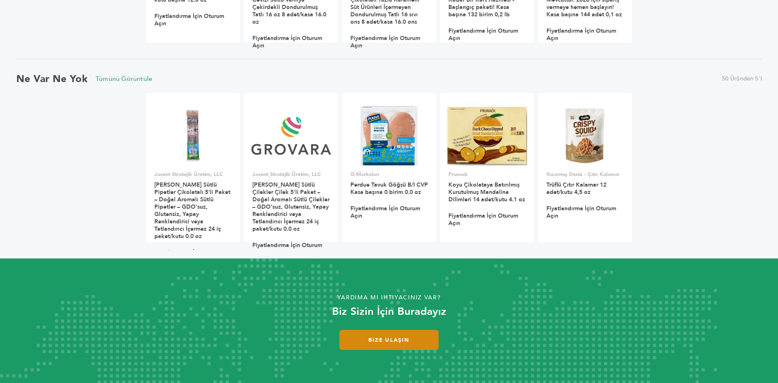  I want to click on font: Koyu Çikolataya Batırılmış Kurutulmuş Mandalina Dilimleri 14 adet/kutu 4.1 oz, so click(487, 192).